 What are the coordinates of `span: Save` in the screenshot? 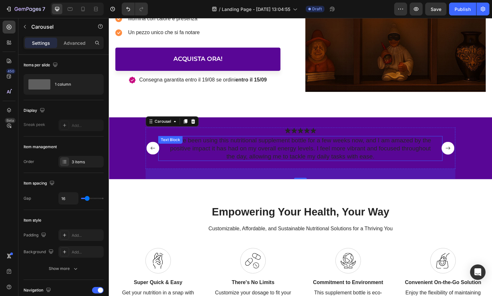 It's located at (435, 9).